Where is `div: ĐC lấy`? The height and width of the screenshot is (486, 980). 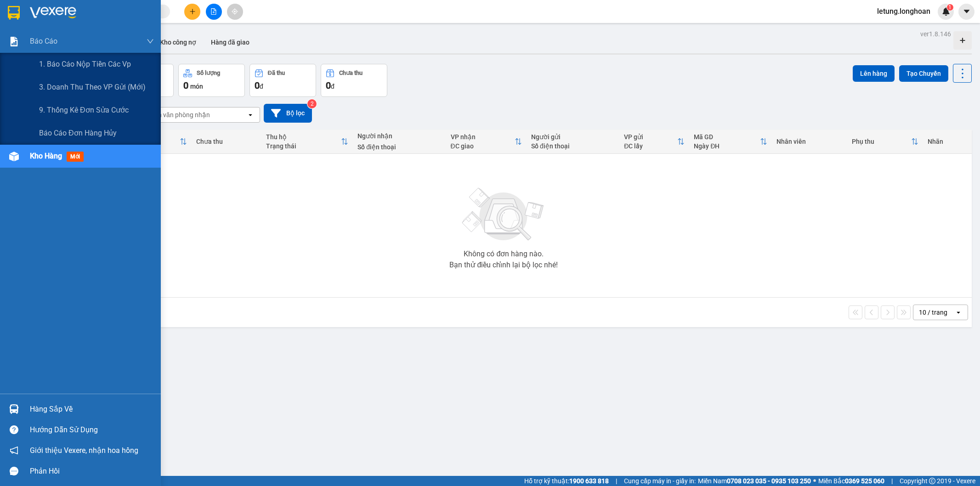
div: ĐC lấy is located at coordinates (650, 146).